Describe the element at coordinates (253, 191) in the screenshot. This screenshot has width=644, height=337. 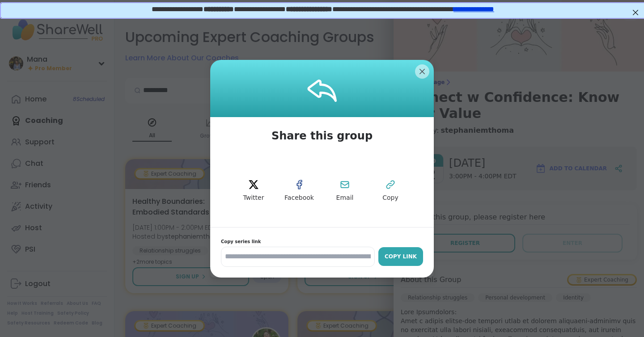
I see `button: twitter` at that location.